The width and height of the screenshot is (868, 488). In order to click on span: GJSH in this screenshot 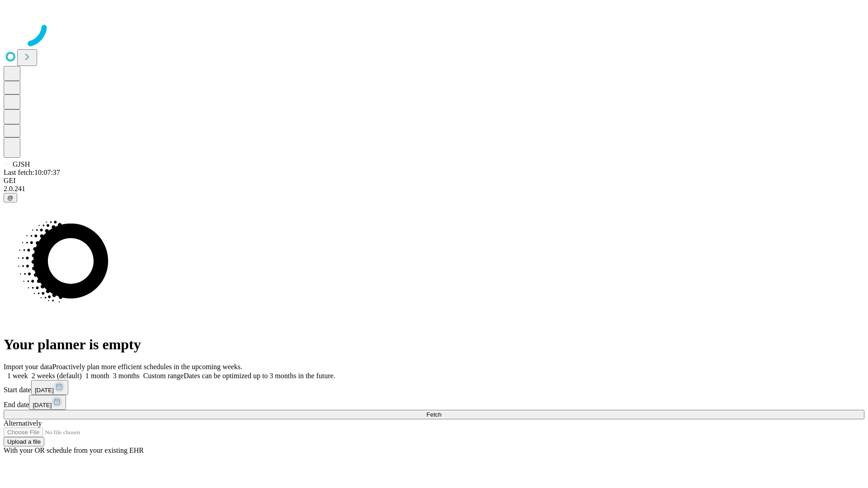, I will do `click(21, 164)`.